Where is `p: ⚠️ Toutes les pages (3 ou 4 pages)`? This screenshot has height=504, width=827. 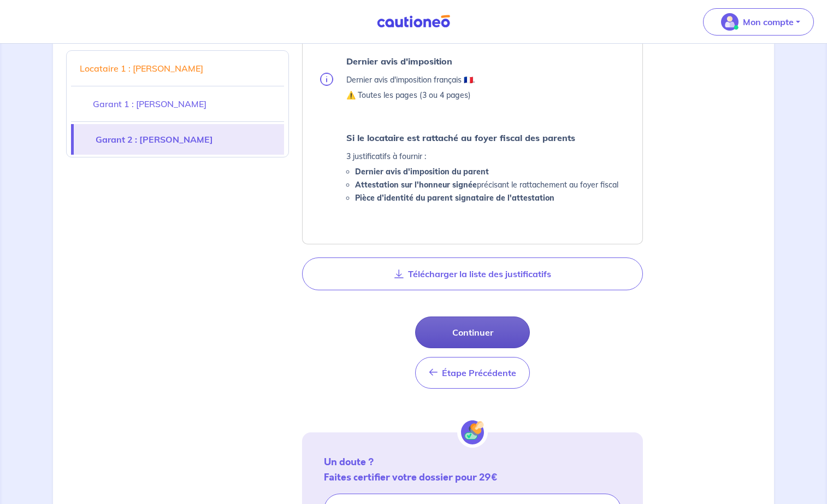
p: ⚠️ Toutes les pages (3 ou 4 pages) is located at coordinates (410, 95).